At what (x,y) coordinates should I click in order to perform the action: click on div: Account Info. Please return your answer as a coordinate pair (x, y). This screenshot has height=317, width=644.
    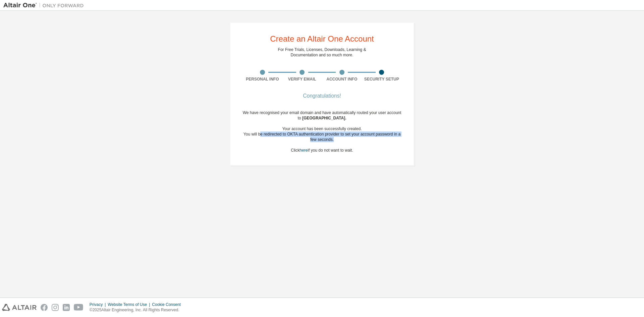
    Looking at the image, I should click on (342, 79).